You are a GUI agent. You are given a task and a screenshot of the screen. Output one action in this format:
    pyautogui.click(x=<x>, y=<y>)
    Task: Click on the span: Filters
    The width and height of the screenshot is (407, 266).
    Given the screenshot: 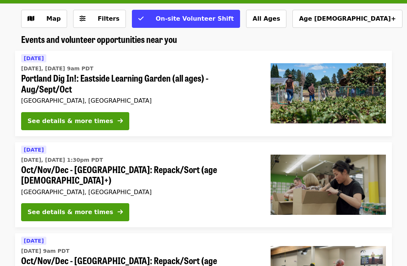 What is the action you would take?
    pyautogui.click(x=108, y=18)
    